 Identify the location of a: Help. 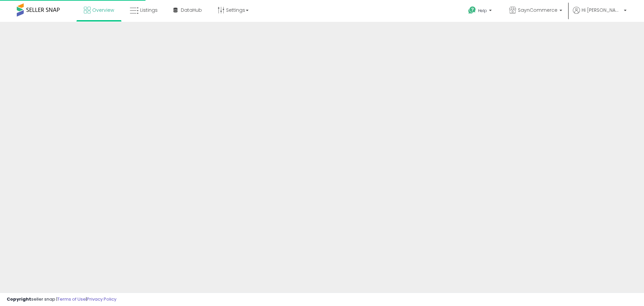
(481, 11).